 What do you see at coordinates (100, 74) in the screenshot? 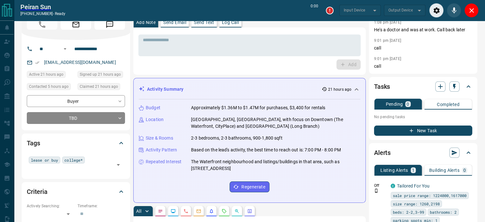
I see `span: Signed up 21 hours ago` at bounding box center [100, 74].